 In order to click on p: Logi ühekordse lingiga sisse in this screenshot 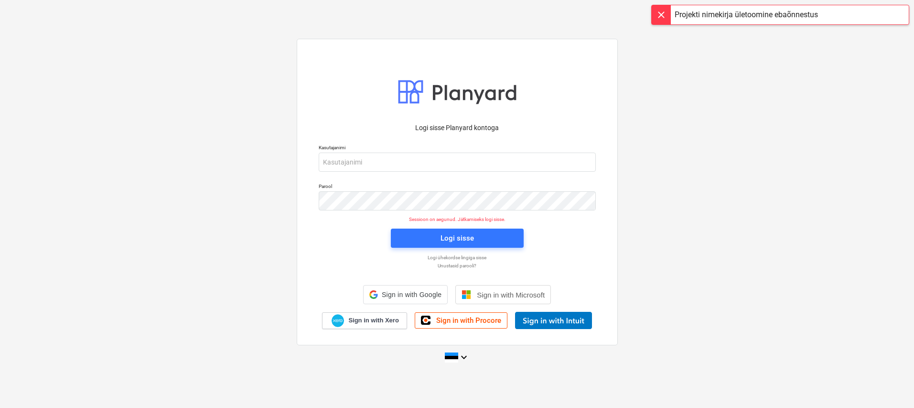, I will do `click(457, 257)`.